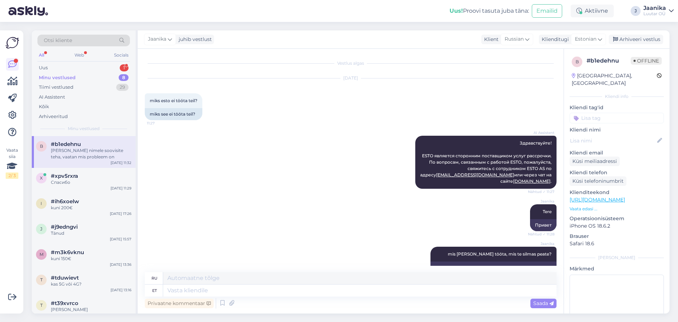  Describe the element at coordinates (598, 181) in the screenshot. I see `div: Küsi telefoninumbrit` at that location.